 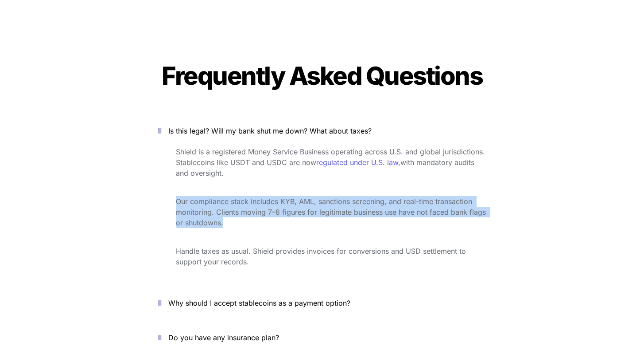 What do you see at coordinates (259, 303) in the screenshot?
I see `span: Why should I accept stablecoins as a payment option?` at bounding box center [259, 303].